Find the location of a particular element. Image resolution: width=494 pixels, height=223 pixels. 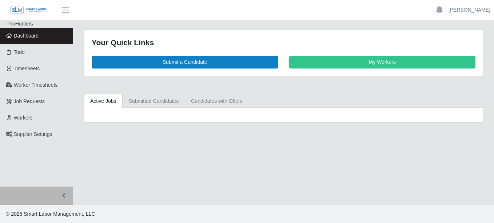

span: Workers is located at coordinates (23, 118).